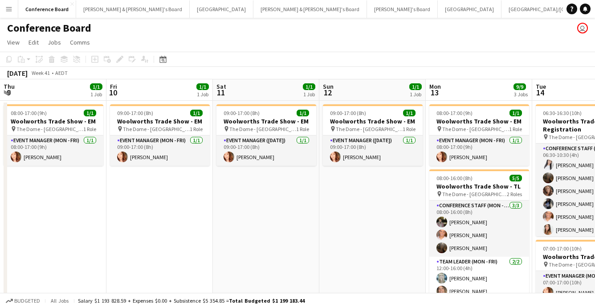 Image resolution: width=595 pixels, height=308 pixels. Describe the element at coordinates (60, 300) in the screenshot. I see `span: All jobs` at that location.